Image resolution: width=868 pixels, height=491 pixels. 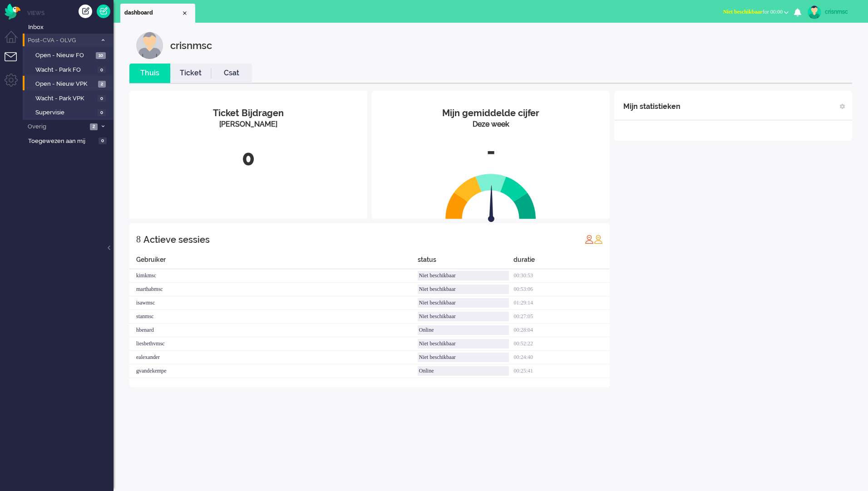 What do you see at coordinates (562, 262) in the screenshot?
I see `div: duratie` at bounding box center [562, 262].